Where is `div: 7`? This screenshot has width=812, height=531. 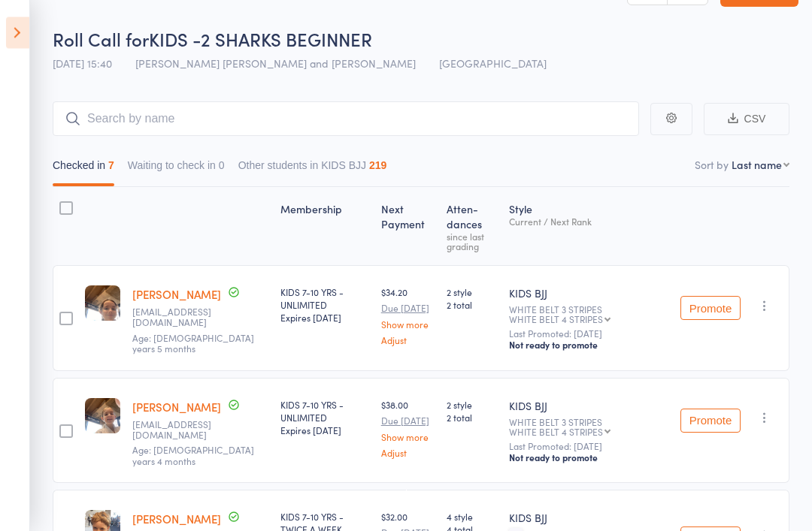 div: 7 is located at coordinates (111, 166).